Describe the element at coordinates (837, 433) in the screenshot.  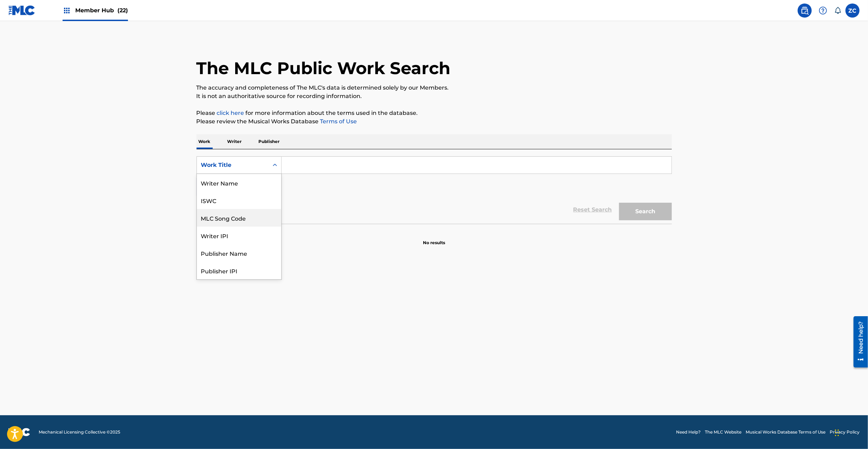
I see `div: Drag` at that location.